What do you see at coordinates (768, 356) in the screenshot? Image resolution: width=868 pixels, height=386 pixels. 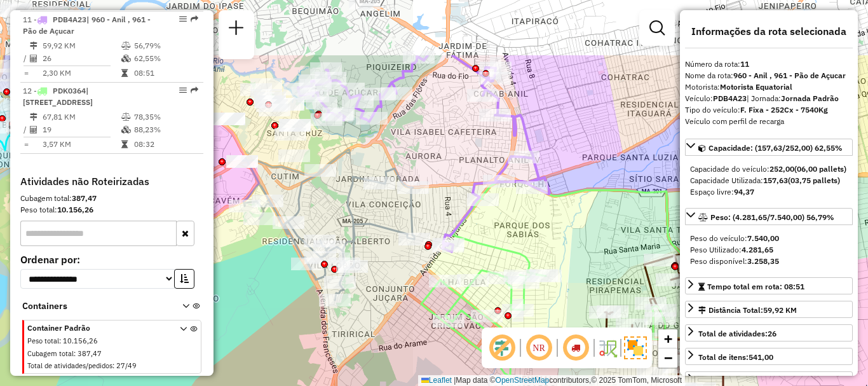 I see `a: Total de itens:541,00` at bounding box center [768, 356].